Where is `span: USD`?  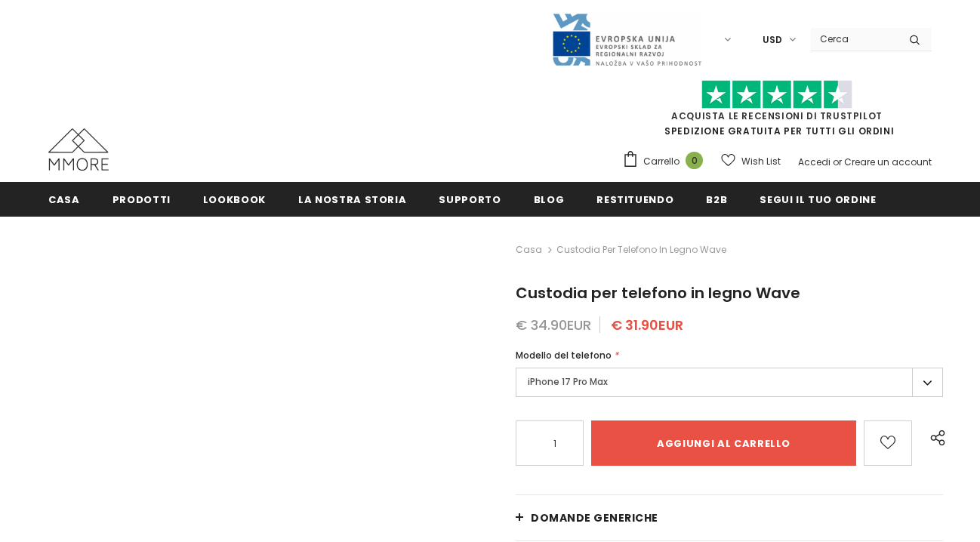 span: USD is located at coordinates (772, 40).